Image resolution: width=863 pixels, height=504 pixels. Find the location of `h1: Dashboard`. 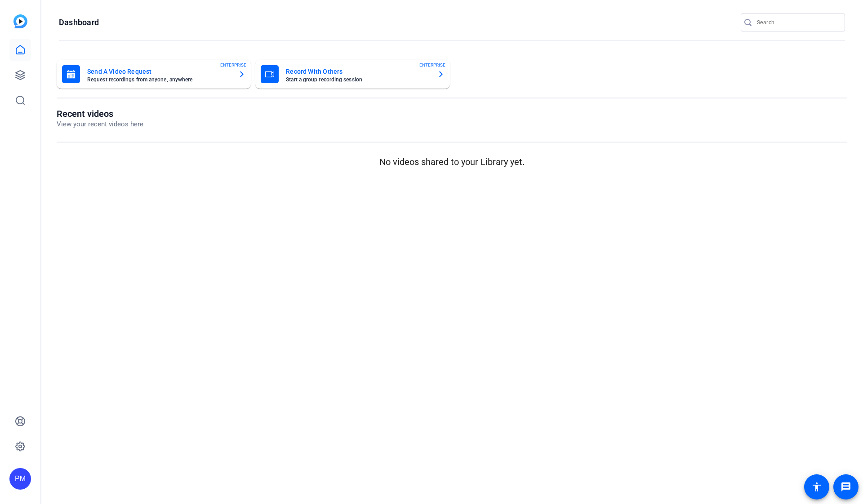

h1: Dashboard is located at coordinates (79, 23).